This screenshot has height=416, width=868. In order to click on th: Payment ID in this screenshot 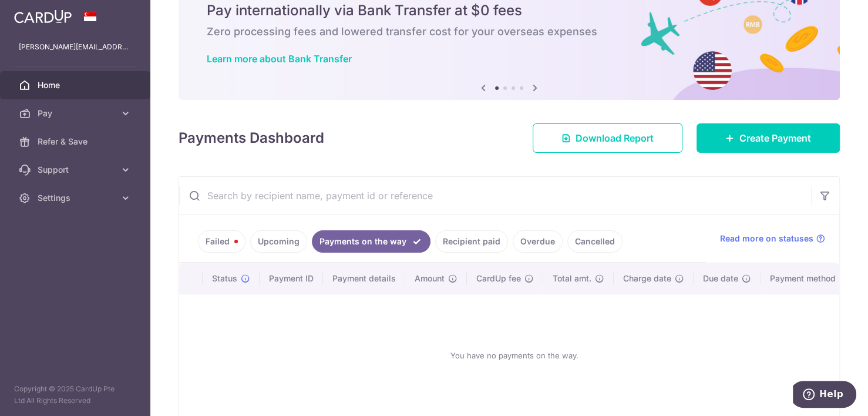, I will do `click(291, 278)`.